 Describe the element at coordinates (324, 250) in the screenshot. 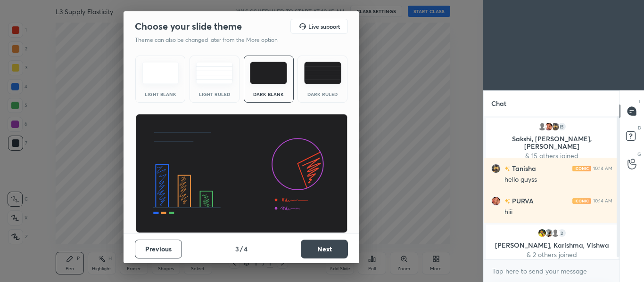

I see `button: Next` at that location.